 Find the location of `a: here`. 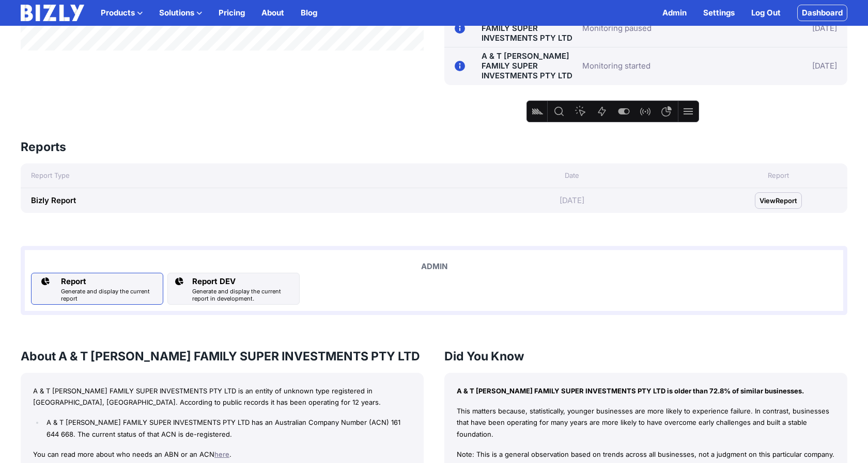

a: here is located at coordinates (221, 455).